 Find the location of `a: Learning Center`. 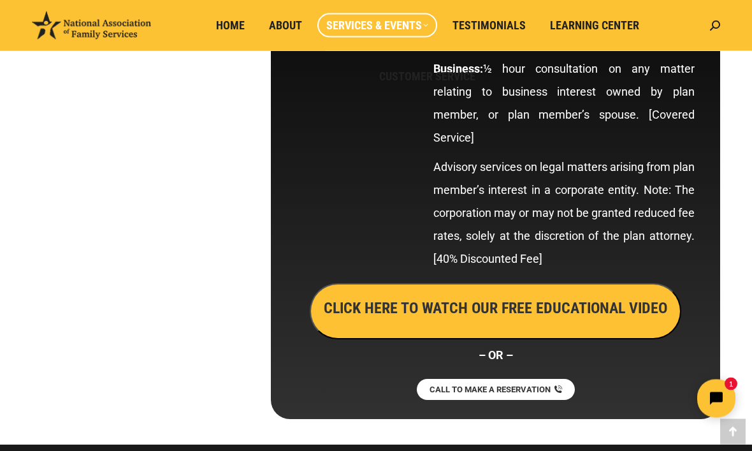

a: Learning Center is located at coordinates (595, 26).